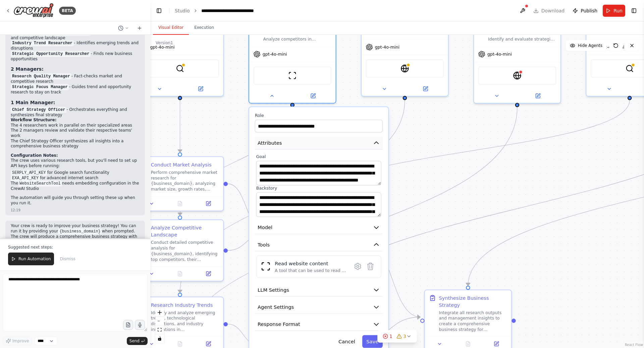 This screenshot has height=348, width=644. What do you see at coordinates (160, 321) in the screenshot?
I see `button: zoom out` at bounding box center [160, 321].